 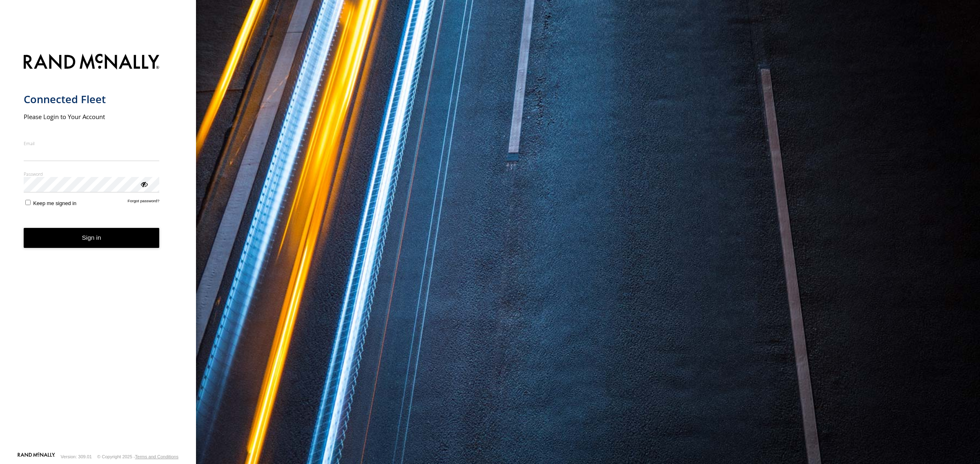 What do you see at coordinates (37, 457) in the screenshot?
I see `a: Visit our Website` at bounding box center [37, 457].